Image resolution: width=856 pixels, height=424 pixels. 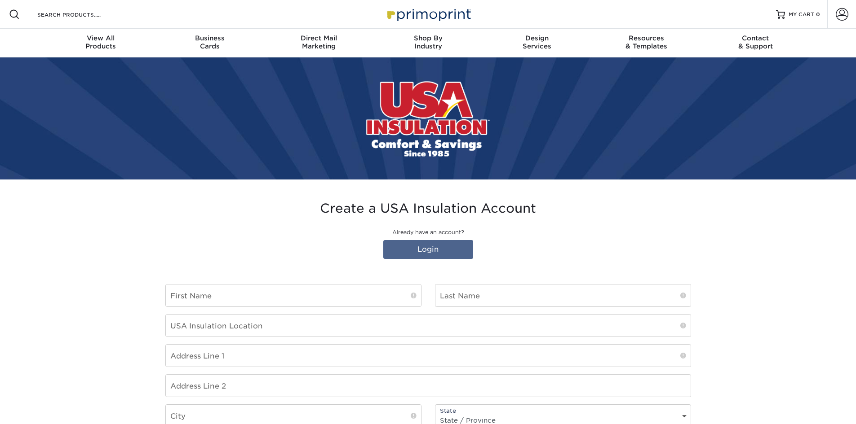 I want to click on span: Direct Mail, so click(x=318, y=38).